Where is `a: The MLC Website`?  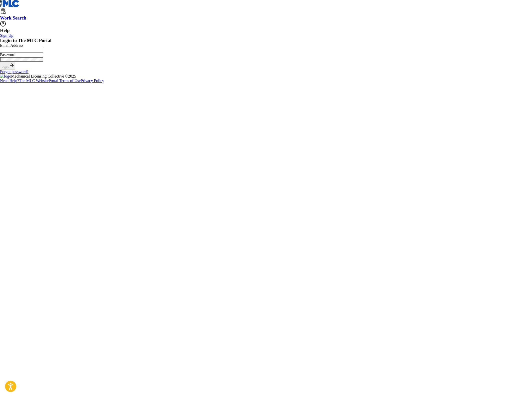 a: The MLC Website is located at coordinates (34, 80).